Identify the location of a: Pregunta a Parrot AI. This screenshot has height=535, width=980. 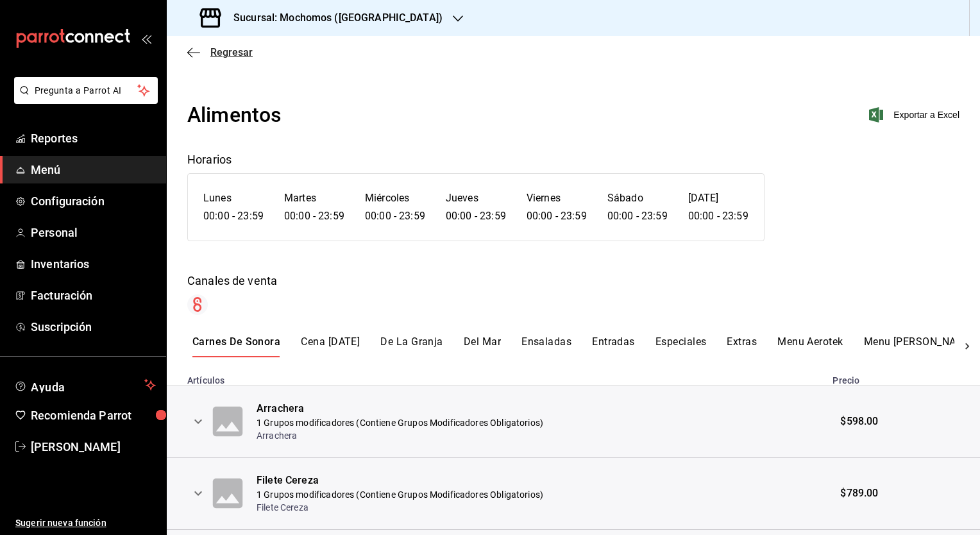
(84, 99).